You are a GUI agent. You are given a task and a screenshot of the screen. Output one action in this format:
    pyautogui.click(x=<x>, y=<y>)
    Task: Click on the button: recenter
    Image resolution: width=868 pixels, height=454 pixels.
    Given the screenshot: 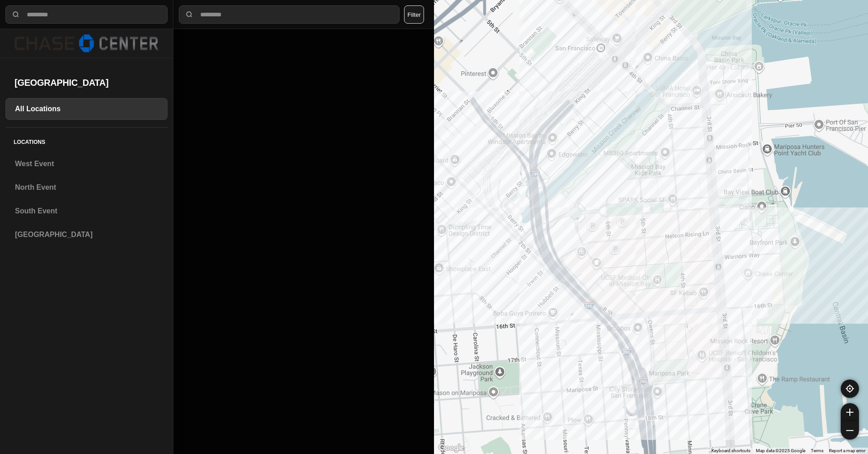 What is the action you would take?
    pyautogui.click(x=850, y=389)
    